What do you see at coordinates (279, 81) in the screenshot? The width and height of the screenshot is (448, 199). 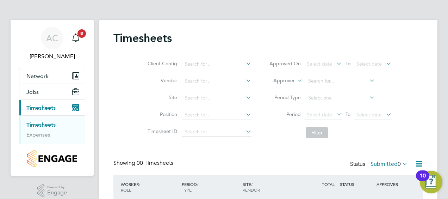 I see `label: Approver` at bounding box center [279, 81].